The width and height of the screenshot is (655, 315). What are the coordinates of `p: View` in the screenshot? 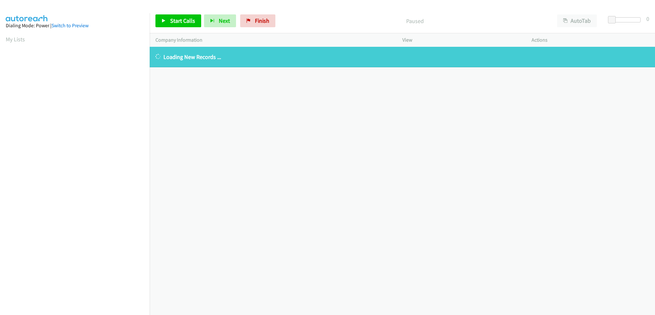 It's located at (461, 40).